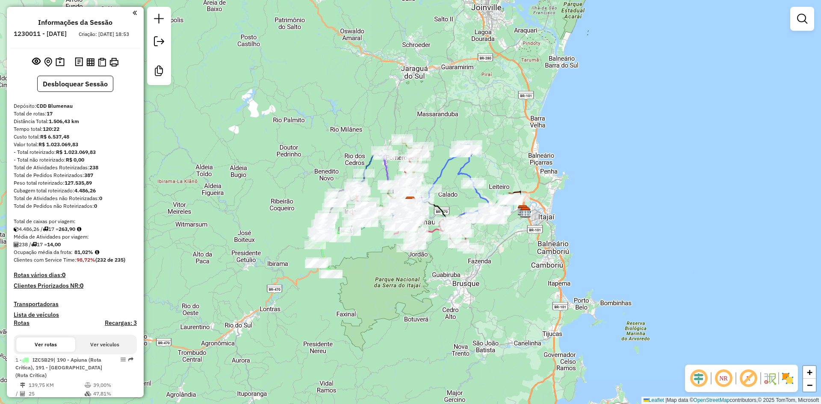  What do you see at coordinates (84, 252) in the screenshot?
I see `strong: 81,02%` at bounding box center [84, 252].